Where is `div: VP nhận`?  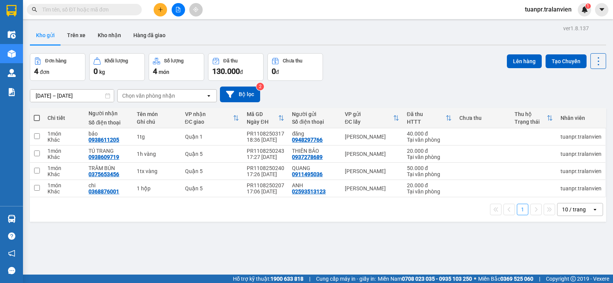
div: VP nhận is located at coordinates (209, 114).